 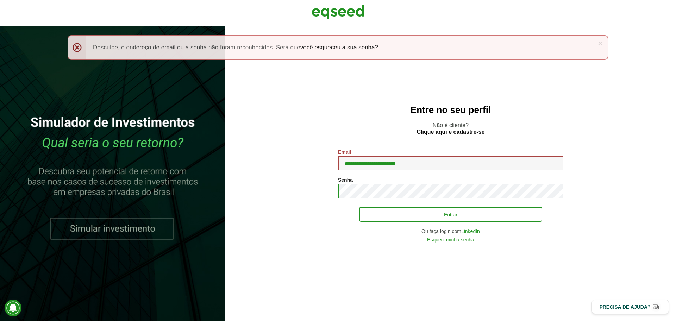 I want to click on a: você esqueceu a sua senha?, so click(x=339, y=47).